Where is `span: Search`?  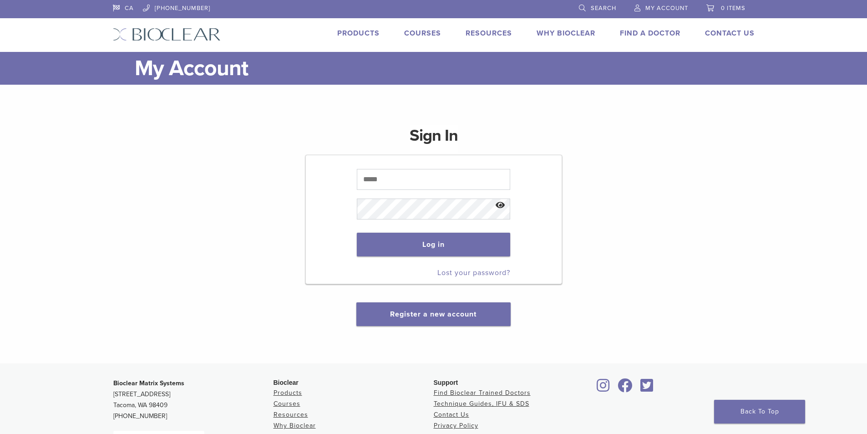 span: Search is located at coordinates (604, 8).